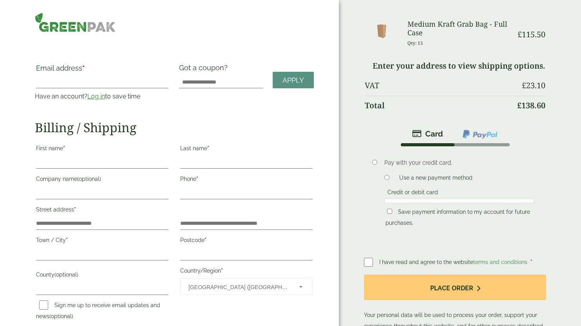 The height and width of the screenshot is (326, 581). I want to click on label: Email address, so click(102, 70).